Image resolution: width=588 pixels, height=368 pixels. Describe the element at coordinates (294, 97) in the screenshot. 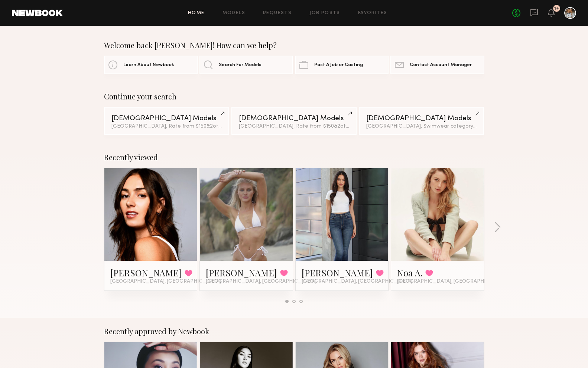

I see `div: Continue your search` at that location.